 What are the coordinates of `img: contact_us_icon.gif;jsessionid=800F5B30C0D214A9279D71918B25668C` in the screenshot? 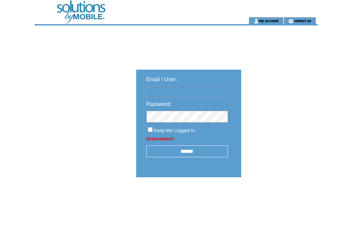 It's located at (291, 21).